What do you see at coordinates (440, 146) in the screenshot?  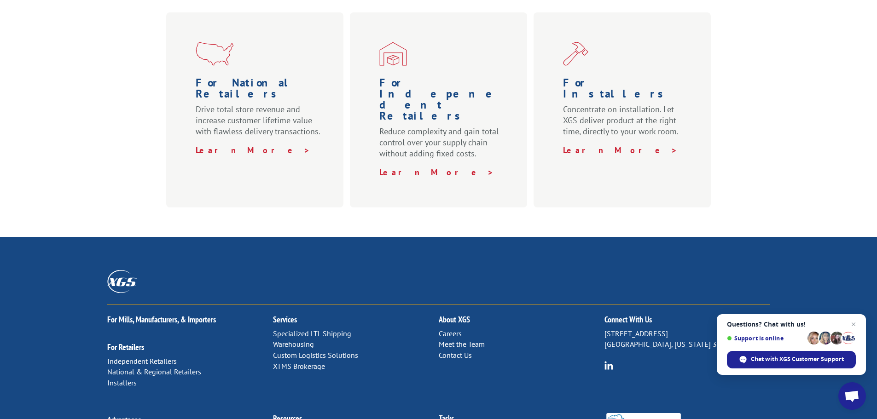 I see `p: Reduce complexity and gain total control over your supply chain without adding fixed costs.` at bounding box center [440, 146].